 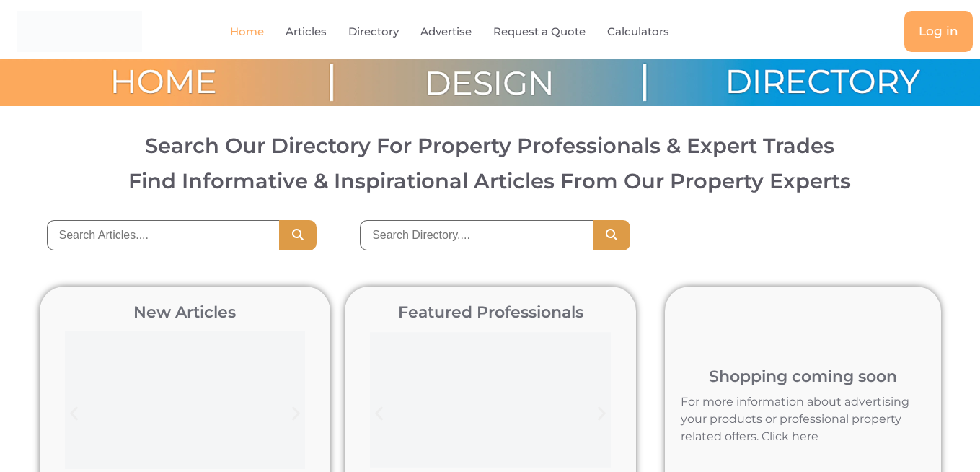 What do you see at coordinates (938, 31) in the screenshot?
I see `a: Log in` at bounding box center [938, 31].